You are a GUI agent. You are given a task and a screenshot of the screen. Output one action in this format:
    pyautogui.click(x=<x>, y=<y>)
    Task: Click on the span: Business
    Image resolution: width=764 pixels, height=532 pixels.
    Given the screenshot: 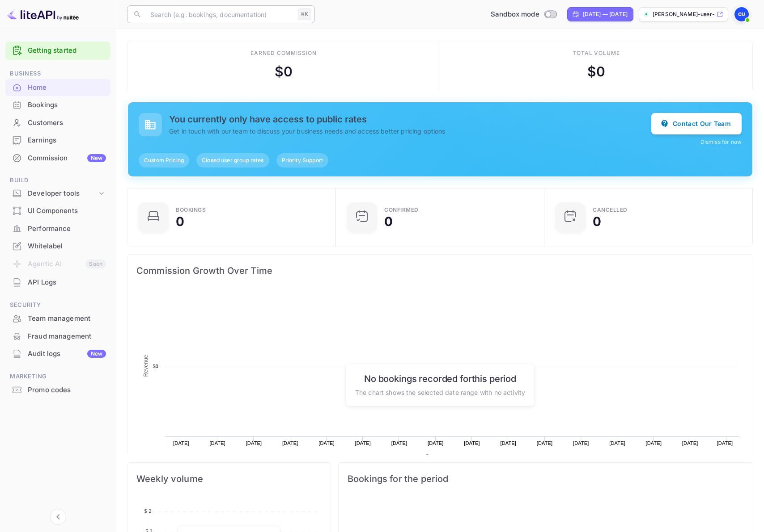 What is the action you would take?
    pyautogui.click(x=58, y=74)
    